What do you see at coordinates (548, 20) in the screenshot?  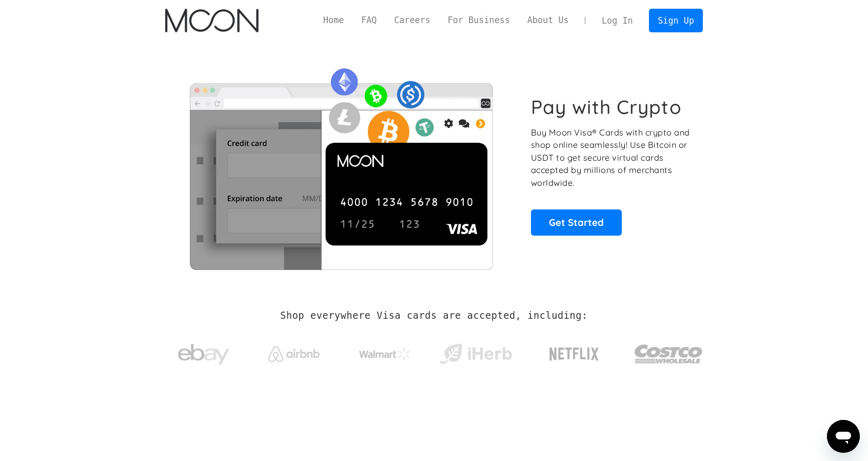 I see `a: About Us` at bounding box center [548, 20].